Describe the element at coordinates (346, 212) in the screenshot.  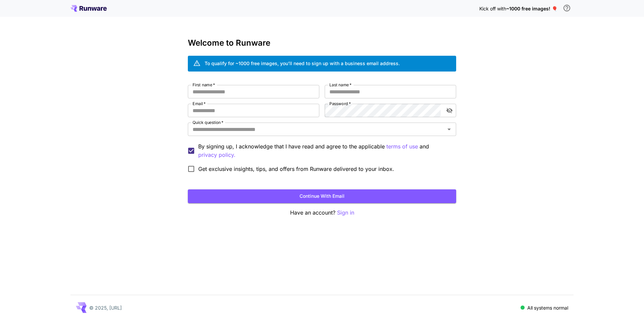
I see `p: Sign in` at that location.